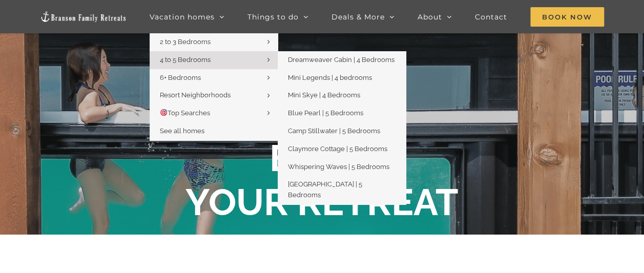  What do you see at coordinates (430, 17) in the screenshot?
I see `span: About` at bounding box center [430, 17].